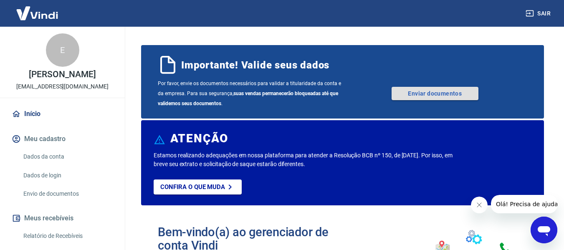  I want to click on button: Meus recebíveis, so click(62, 218).